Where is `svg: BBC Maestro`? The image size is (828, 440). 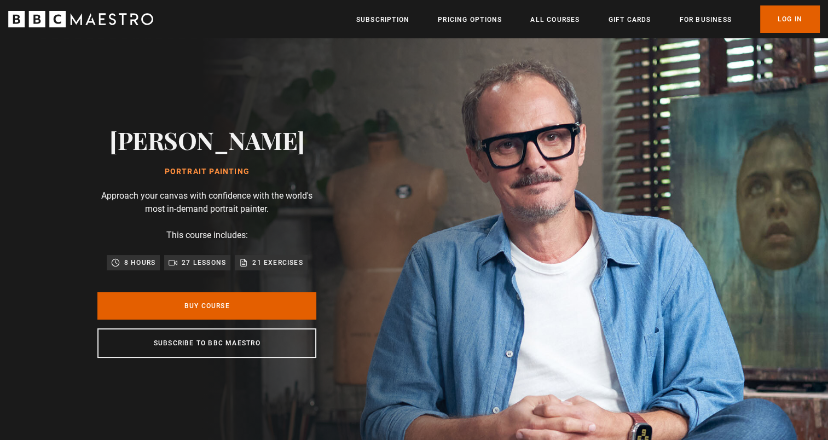
svg: BBC Maestro is located at coordinates (80, 19).